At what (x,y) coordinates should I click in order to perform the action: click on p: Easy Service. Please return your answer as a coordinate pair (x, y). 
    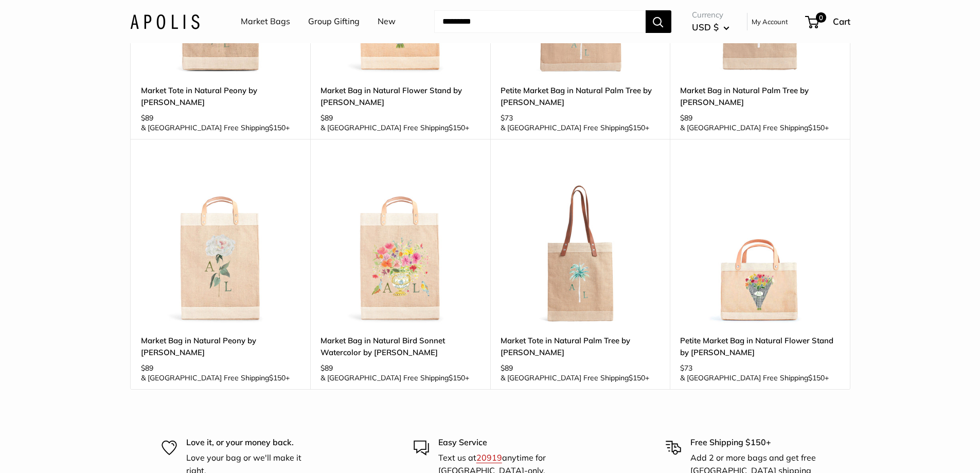
    Looking at the image, I should click on (502, 442).